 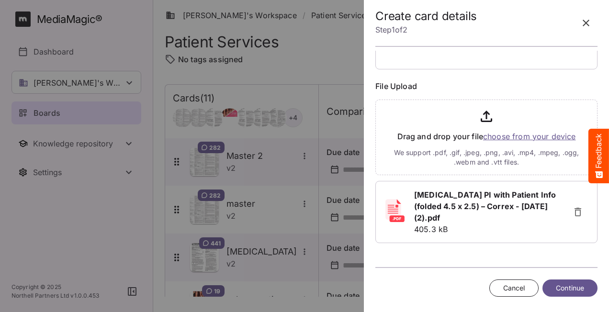 I want to click on h2: Create card details, so click(x=426, y=16).